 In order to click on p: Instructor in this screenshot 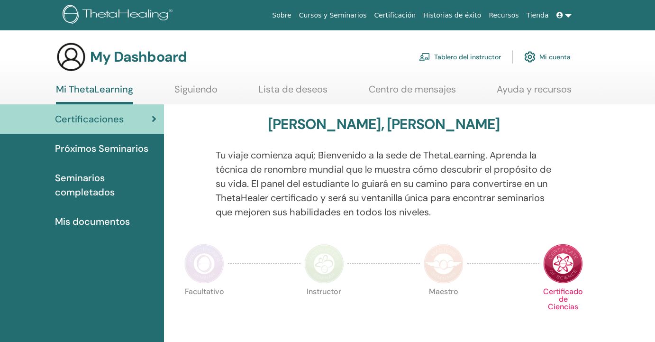, I will do `click(324, 308)`.